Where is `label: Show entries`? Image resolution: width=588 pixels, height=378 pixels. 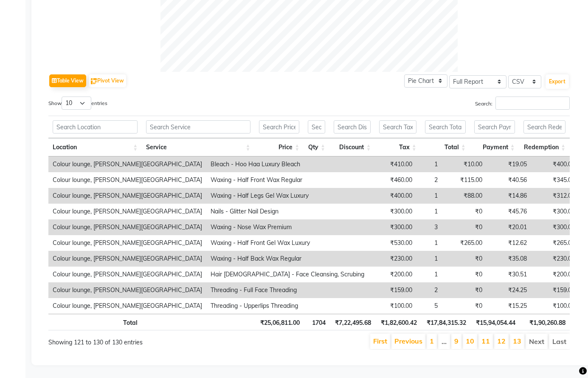
label: Show entries is located at coordinates (78, 103).